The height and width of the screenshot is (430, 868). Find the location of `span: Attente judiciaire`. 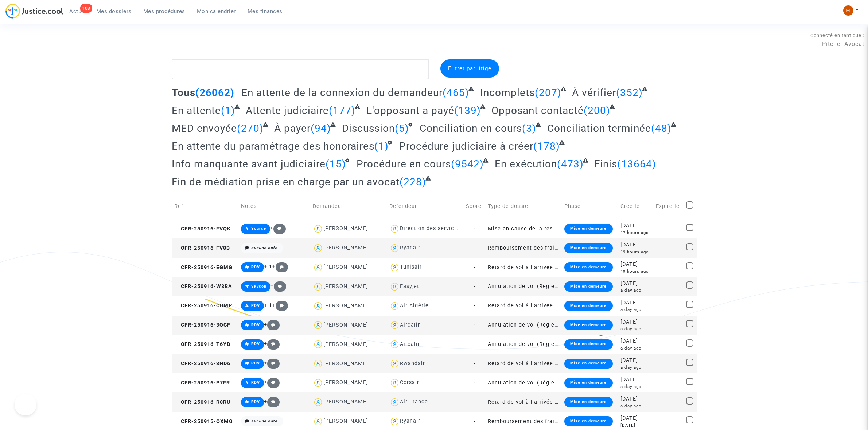

span: Attente judiciaire is located at coordinates (287, 110).